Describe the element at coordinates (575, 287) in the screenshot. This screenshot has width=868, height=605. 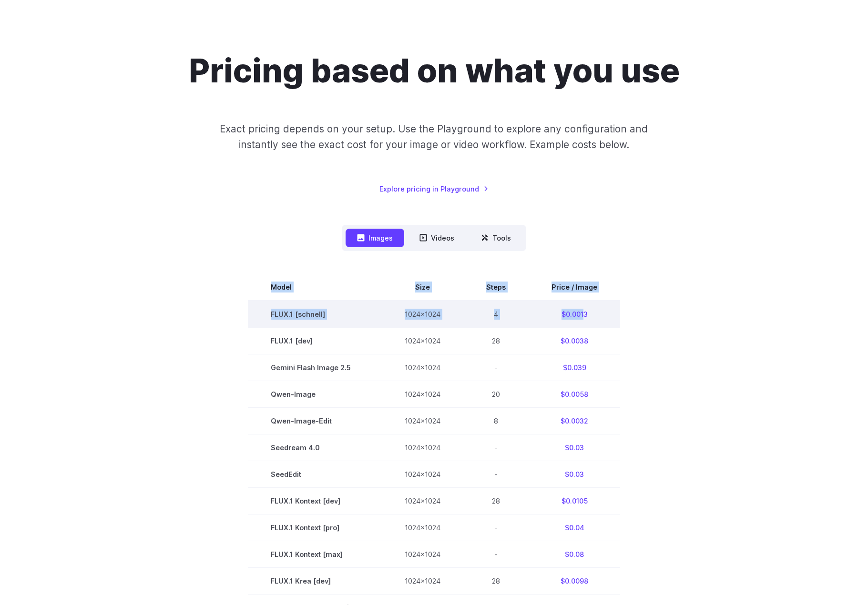
I see `th: Price / Image` at that location.